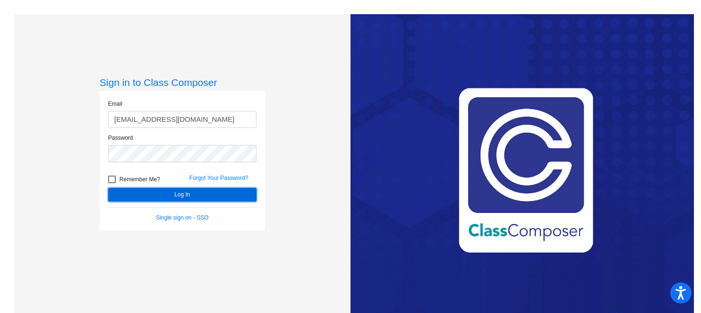 This screenshot has height=313, width=701. What do you see at coordinates (120, 138) in the screenshot?
I see `label: Password` at bounding box center [120, 138].